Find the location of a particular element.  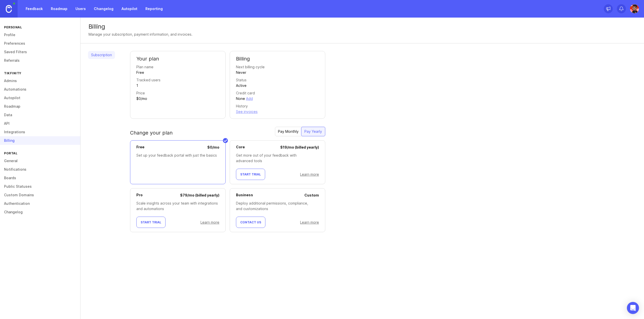

div: Set up your feedback portal with just the basics is located at coordinates (178, 155).